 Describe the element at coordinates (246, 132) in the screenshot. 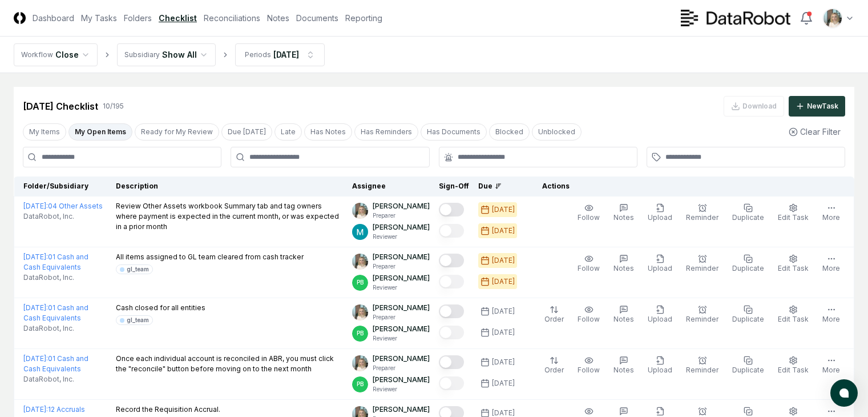

I see `button: Due Today` at that location.